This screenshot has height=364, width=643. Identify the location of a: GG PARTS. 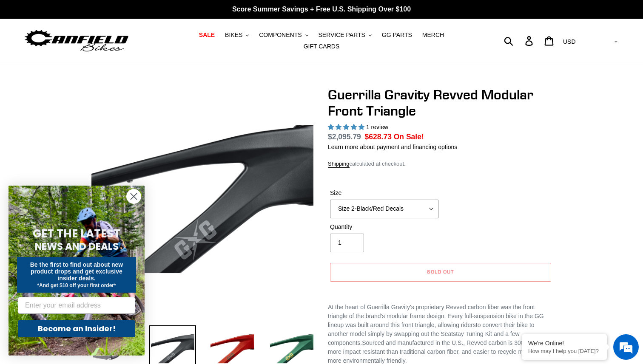
(396, 35).